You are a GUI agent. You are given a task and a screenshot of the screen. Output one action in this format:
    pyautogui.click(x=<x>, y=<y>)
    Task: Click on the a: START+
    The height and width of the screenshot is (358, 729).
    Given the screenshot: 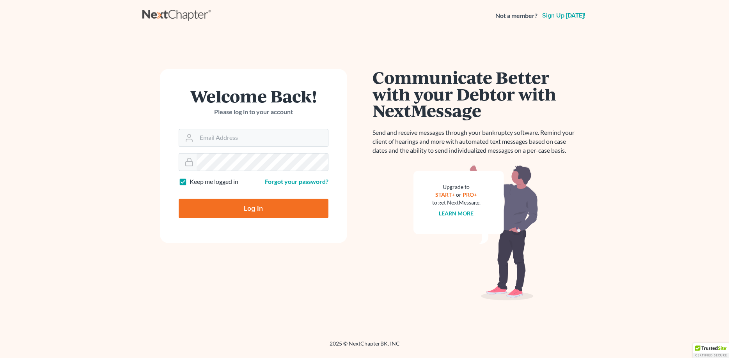 What is the action you would take?
    pyautogui.click(x=445, y=195)
    